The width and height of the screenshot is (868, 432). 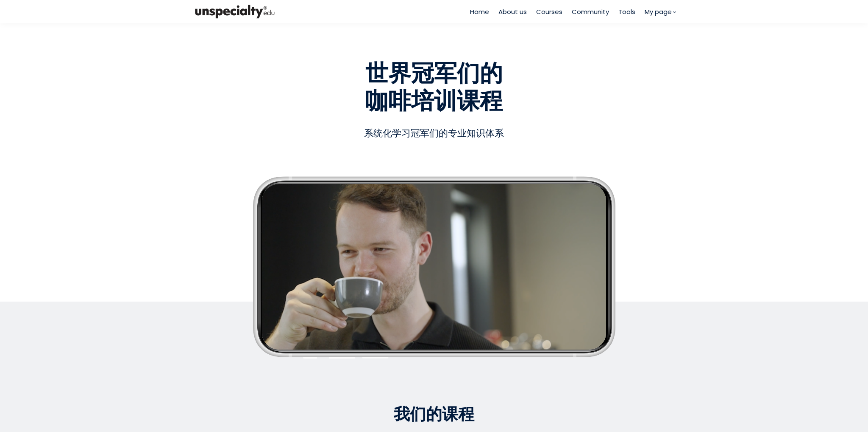 What do you see at coordinates (434, 133) in the screenshot?
I see `div: 系统化学习冠军们的专业知识体系` at bounding box center [434, 133].